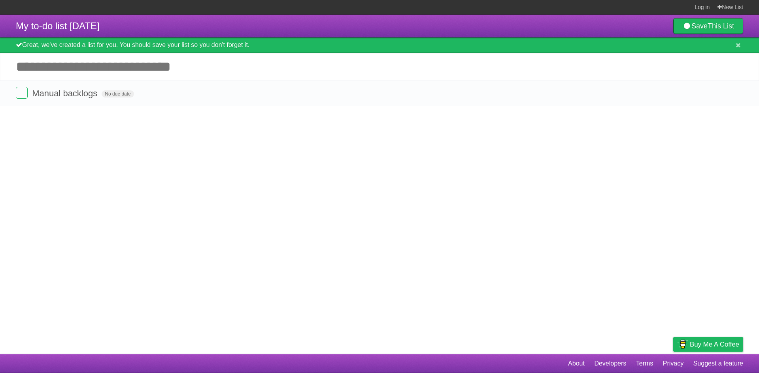 The width and height of the screenshot is (759, 373). What do you see at coordinates (720, 26) in the screenshot?
I see `b: This List` at bounding box center [720, 26].